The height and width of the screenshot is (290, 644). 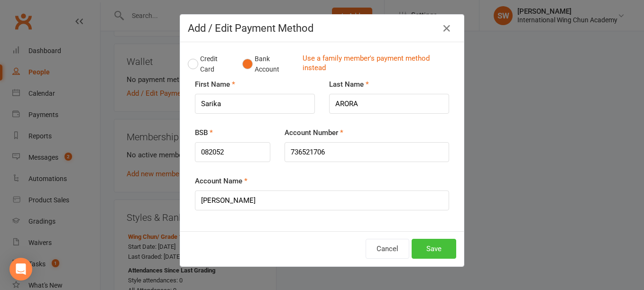 What do you see at coordinates (215, 84) in the screenshot?
I see `label: First Name` at bounding box center [215, 84].